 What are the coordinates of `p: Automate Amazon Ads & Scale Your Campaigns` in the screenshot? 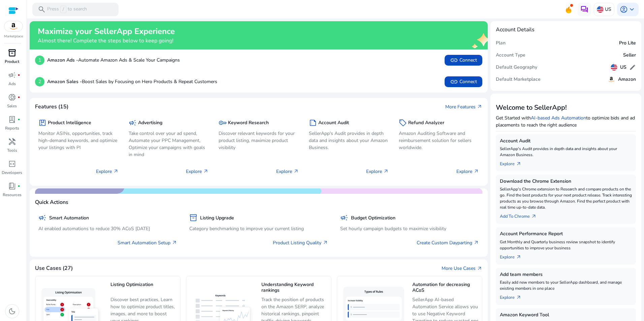 It's located at (113, 60).